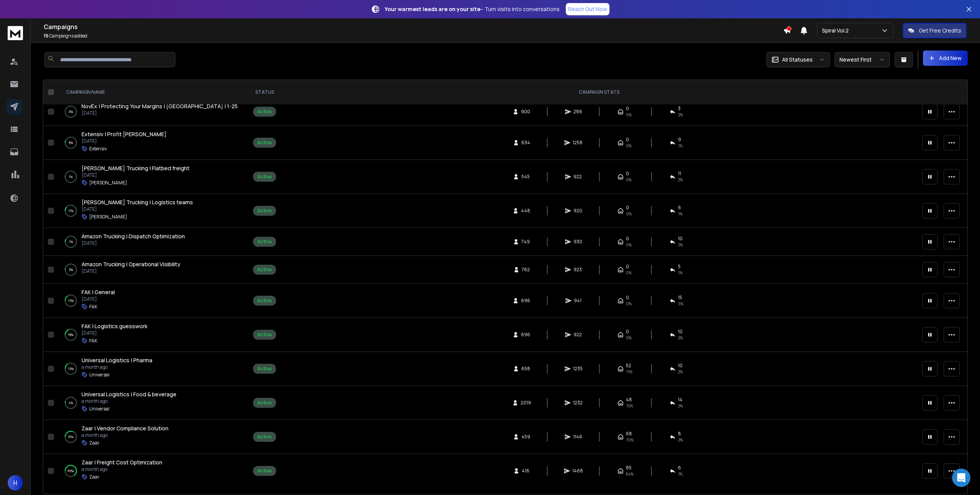 The width and height of the screenshot is (980, 495). Describe the element at coordinates (525, 143) in the screenshot. I see `span: 634` at that location.